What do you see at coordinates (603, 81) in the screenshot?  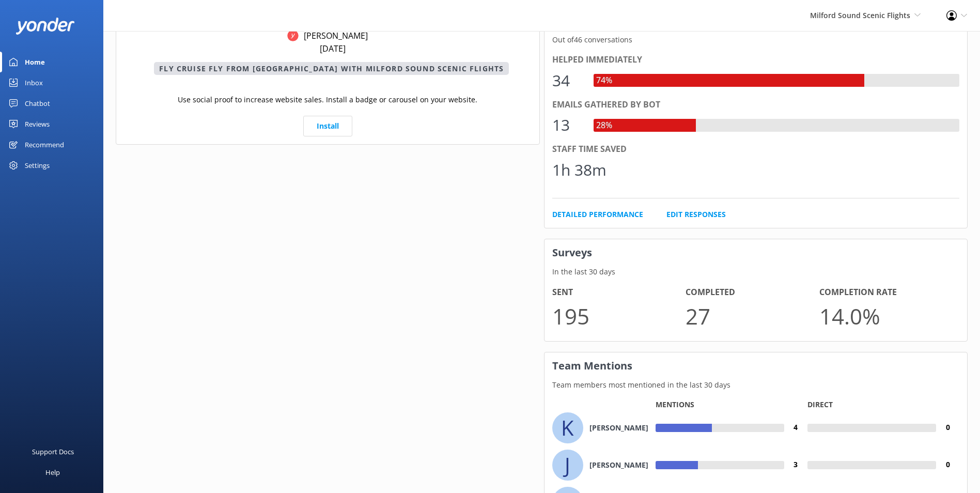 I see `div: 74%` at bounding box center [603, 81].